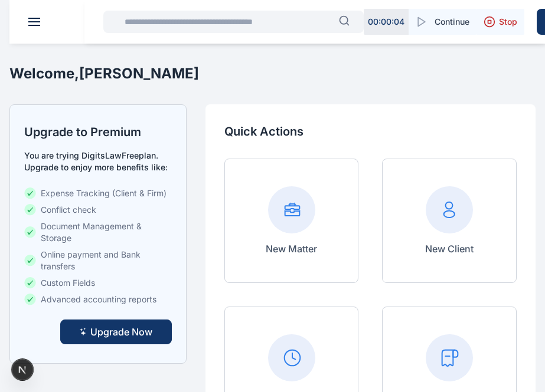 The width and height of the screenshot is (545, 392). Describe the element at coordinates (442, 22) in the screenshot. I see `button: Continue` at that location.